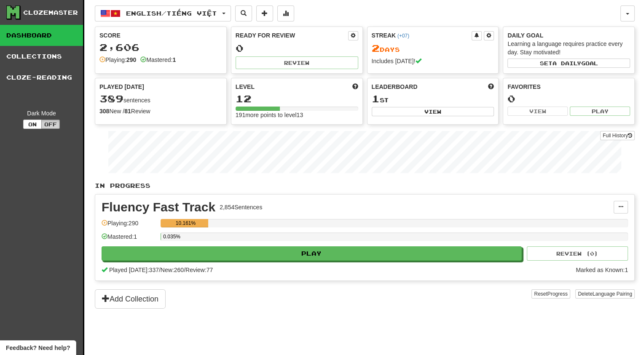  I want to click on span: This week in points, UTC, so click(491, 87).